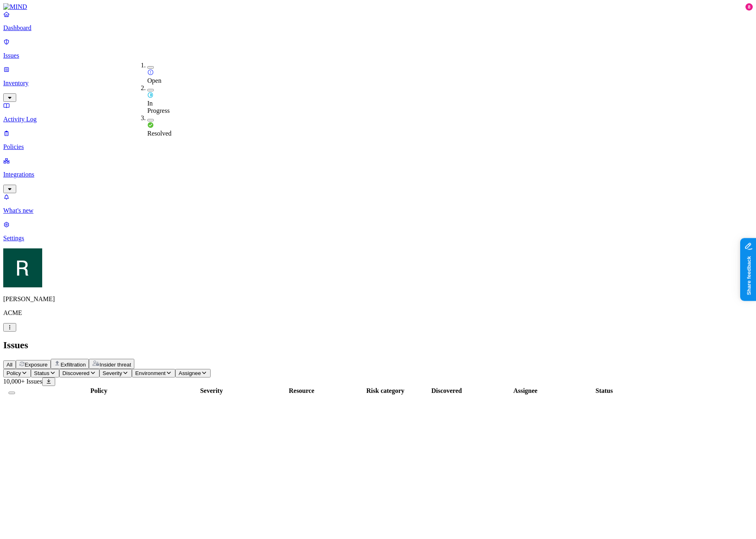  Describe the element at coordinates (190, 373) in the screenshot. I see `span: Assignee` at that location.